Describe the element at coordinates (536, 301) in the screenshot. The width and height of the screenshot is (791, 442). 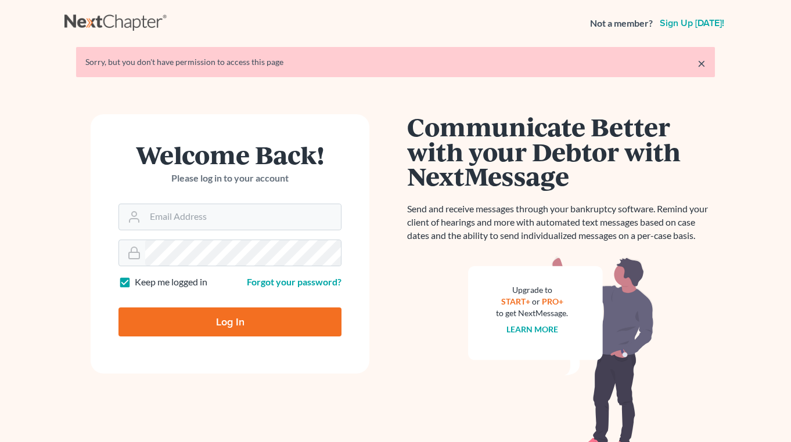
I see `span: or` at that location.